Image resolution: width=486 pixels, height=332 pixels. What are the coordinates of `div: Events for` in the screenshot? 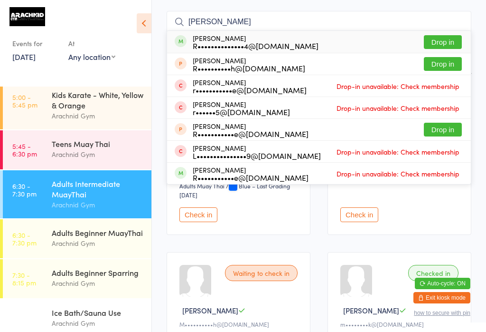 It's located at (36, 43).